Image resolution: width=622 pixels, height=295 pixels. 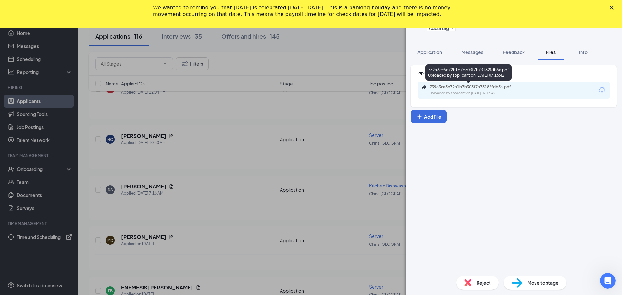 I want to click on svg: Plus, so click(x=420, y=117).